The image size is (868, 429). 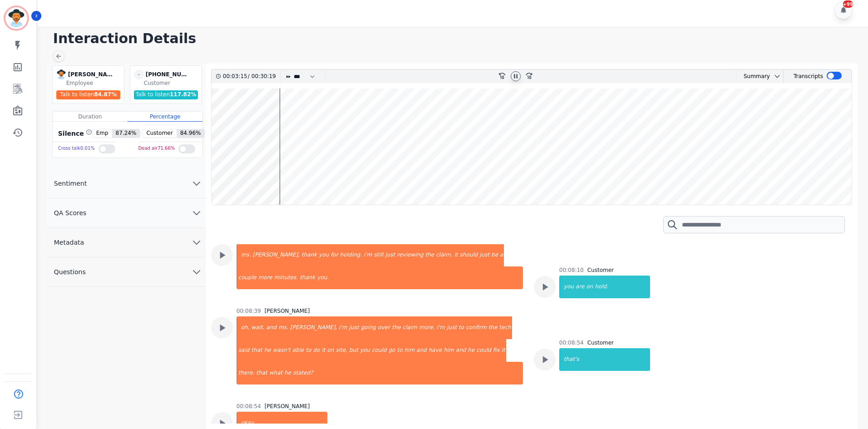 I want to click on span: Emp, so click(x=102, y=134).